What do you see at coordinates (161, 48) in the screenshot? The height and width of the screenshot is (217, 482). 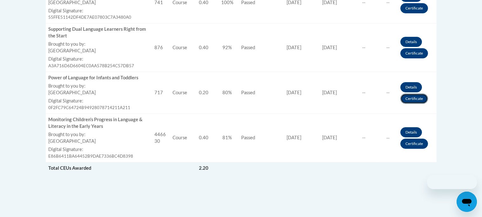 I see `td: 876` at bounding box center [161, 48].